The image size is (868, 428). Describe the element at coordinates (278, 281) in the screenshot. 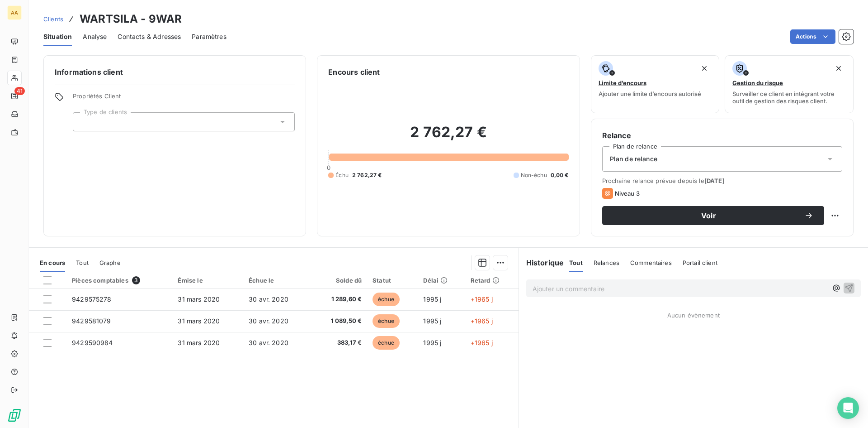

I see `div: Échue le` at that location.